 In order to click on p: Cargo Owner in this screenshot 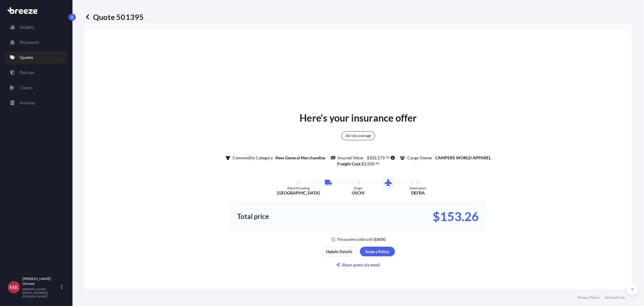, I will do `click(420, 158)`.